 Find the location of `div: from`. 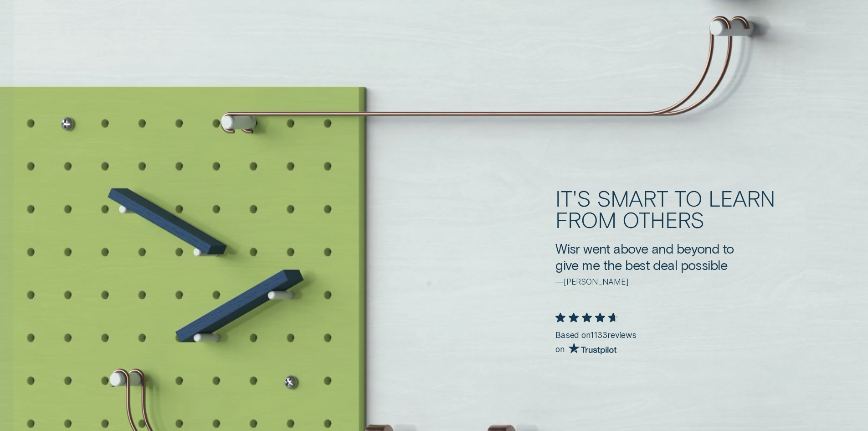

div: from is located at coordinates (586, 220).